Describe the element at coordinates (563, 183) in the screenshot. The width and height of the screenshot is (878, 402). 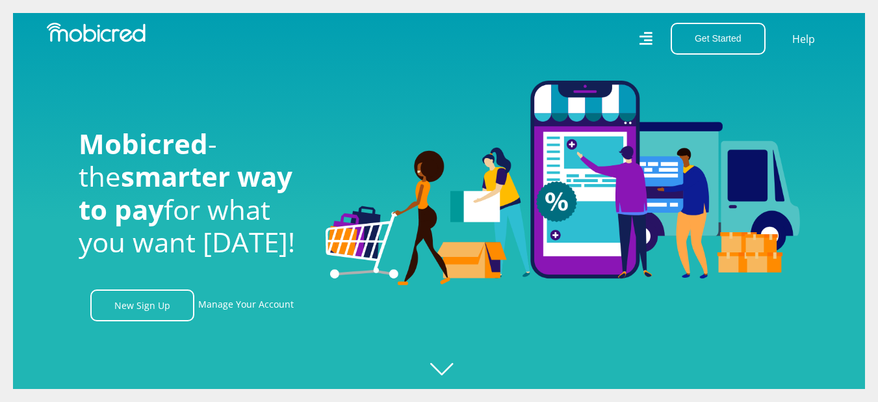
I see `img: Welcome to Mobicred` at that location.